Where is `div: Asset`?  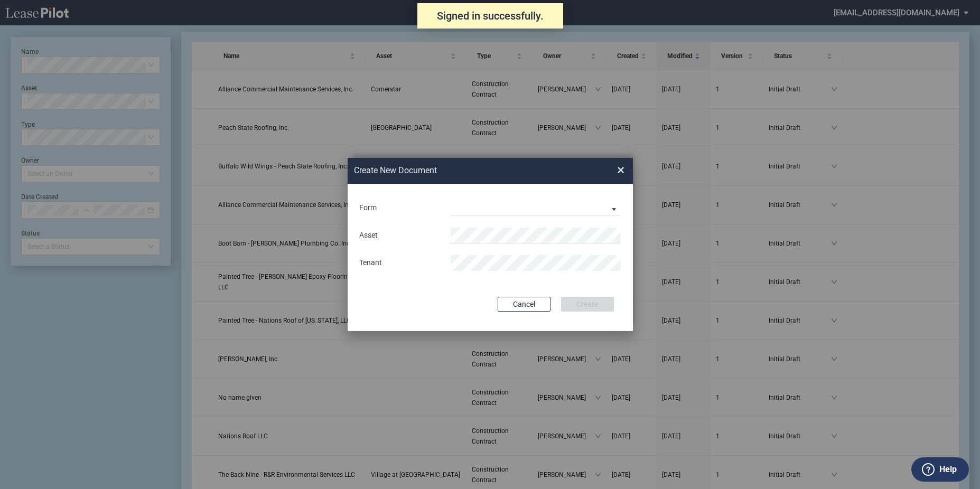
div: Asset is located at coordinates (398, 236).